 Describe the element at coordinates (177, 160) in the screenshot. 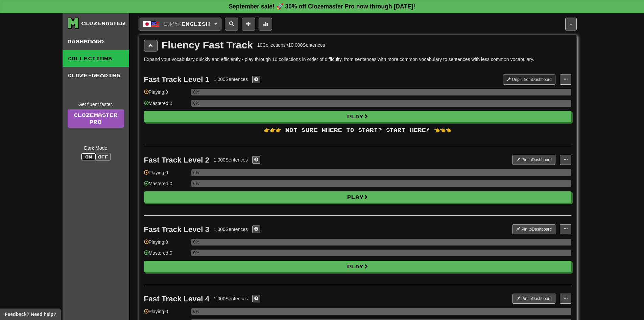

I see `div: Fast Track Level 2` at that location.